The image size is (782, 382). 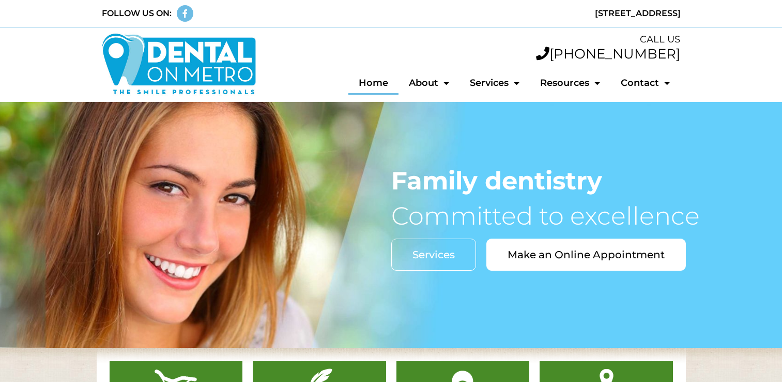 I want to click on a: Home, so click(x=373, y=83).